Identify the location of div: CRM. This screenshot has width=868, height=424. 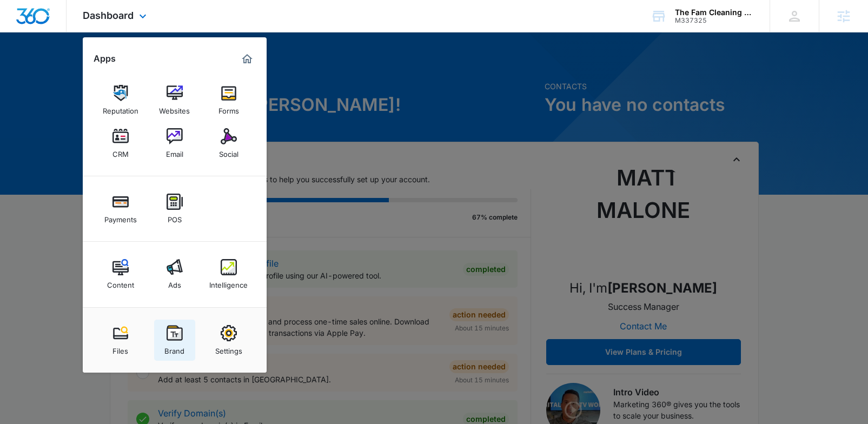
(121, 151).